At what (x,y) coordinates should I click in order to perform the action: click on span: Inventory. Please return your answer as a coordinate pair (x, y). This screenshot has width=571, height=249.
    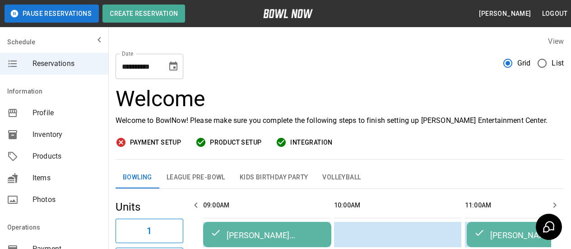
    Looking at the image, I should click on (67, 134).